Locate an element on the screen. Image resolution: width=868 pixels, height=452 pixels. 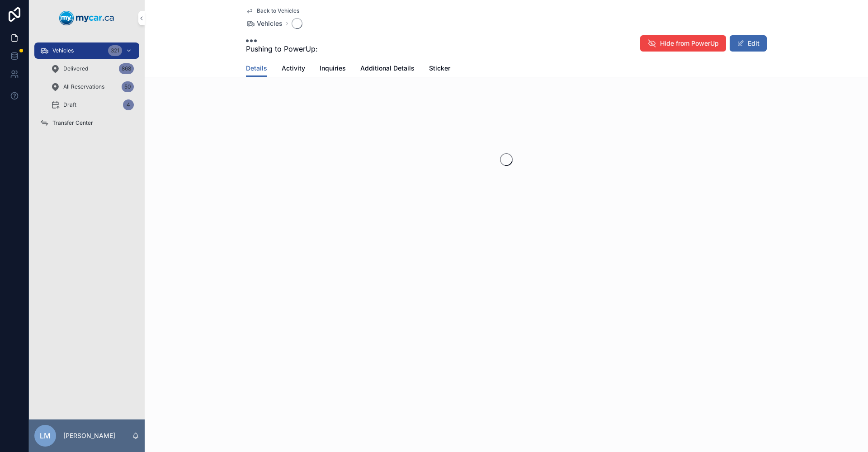
a: Transfer Center is located at coordinates (87, 123).